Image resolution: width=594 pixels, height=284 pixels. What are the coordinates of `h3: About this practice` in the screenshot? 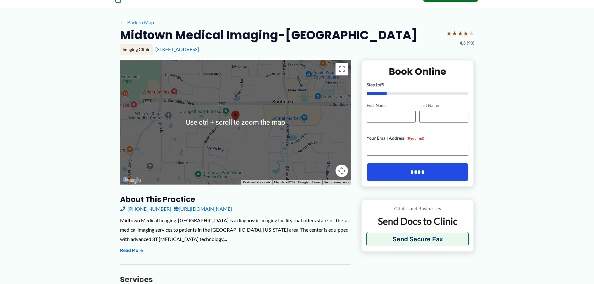 It's located at (235, 199).